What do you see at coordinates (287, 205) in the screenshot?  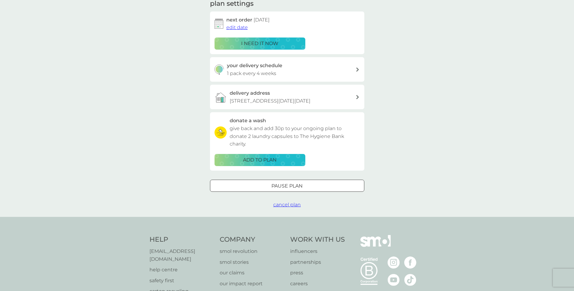 I see `span: cancel plan` at bounding box center [287, 205].